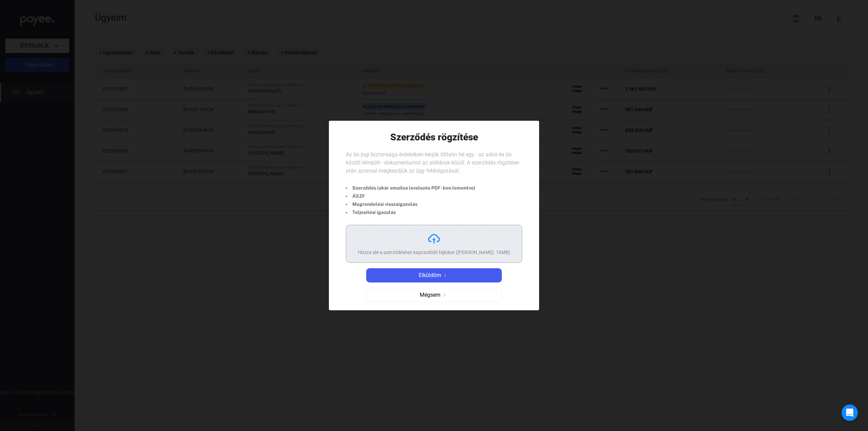 The height and width of the screenshot is (431, 868). What do you see at coordinates (434, 295) in the screenshot?
I see `button: Mégsemarrow-right-grey` at bounding box center [434, 295].